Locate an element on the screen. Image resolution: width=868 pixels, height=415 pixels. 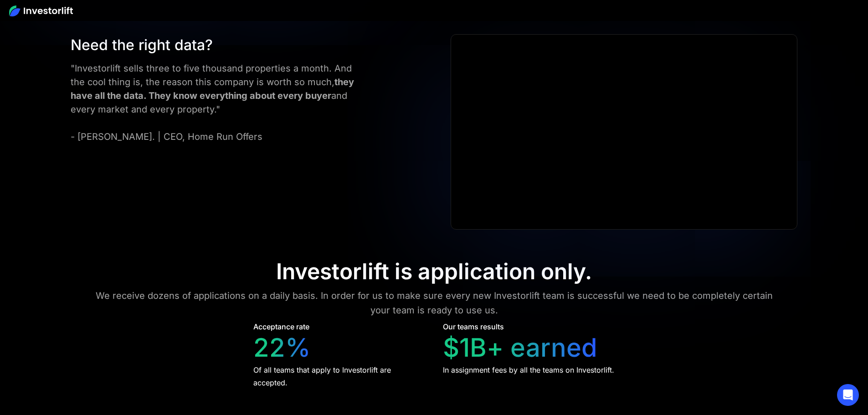
div: Of all teams that apply to Investorlift are accepted. is located at coordinates (339, 377).